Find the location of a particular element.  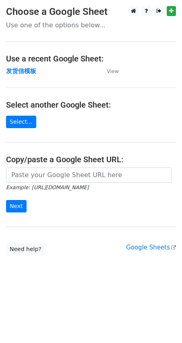

h4: Select another Google Sheet: is located at coordinates (91, 105).